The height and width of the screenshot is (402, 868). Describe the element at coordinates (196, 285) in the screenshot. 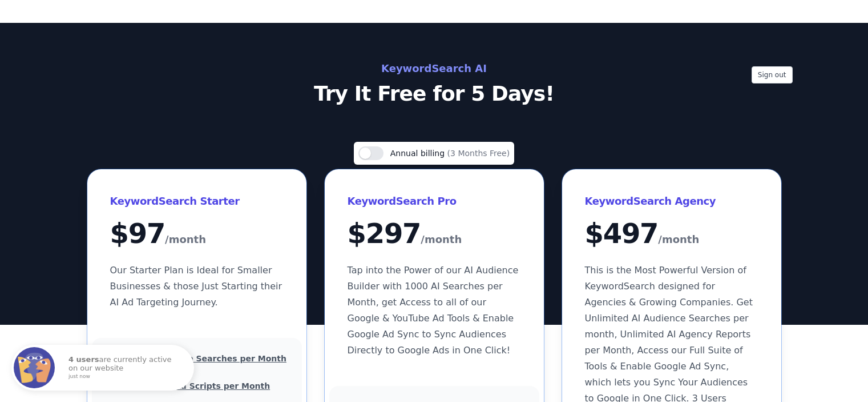

I see `span: Our Starter Plan is Ideal for Smaller Businesses & those Just Starting their AI Ad Targeting Jour...` at that location.